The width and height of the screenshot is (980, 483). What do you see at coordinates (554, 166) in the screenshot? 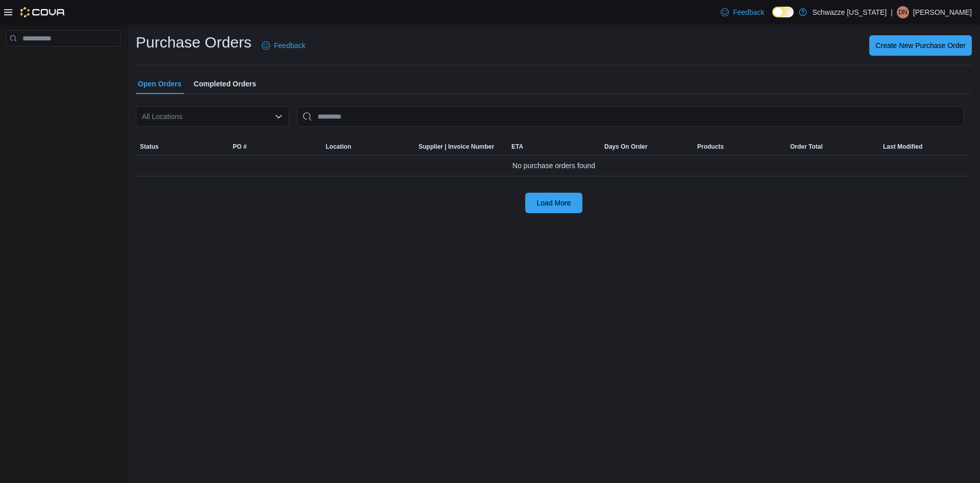
I see `span: No purchase orders found` at bounding box center [554, 166].